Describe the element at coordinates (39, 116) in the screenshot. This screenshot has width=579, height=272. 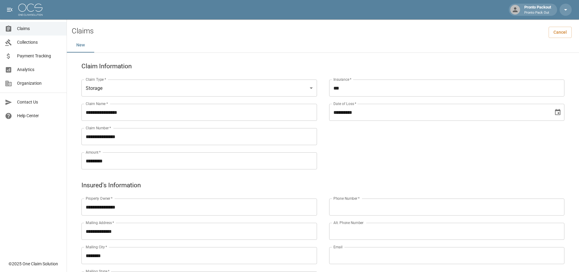
I see `span: Help Center` at that location.